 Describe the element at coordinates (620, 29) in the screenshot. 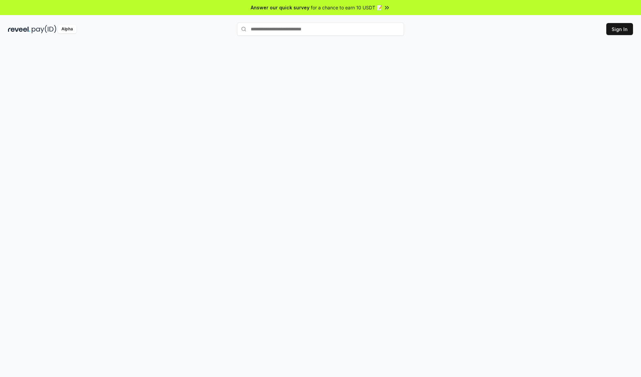

I see `button: Sign In` at that location.